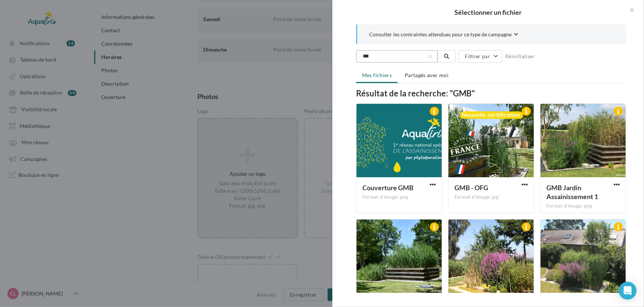 This screenshot has width=644, height=307. What do you see at coordinates (628, 291) in the screenshot?
I see `div: Open Intercom Messenger` at bounding box center [628, 291].